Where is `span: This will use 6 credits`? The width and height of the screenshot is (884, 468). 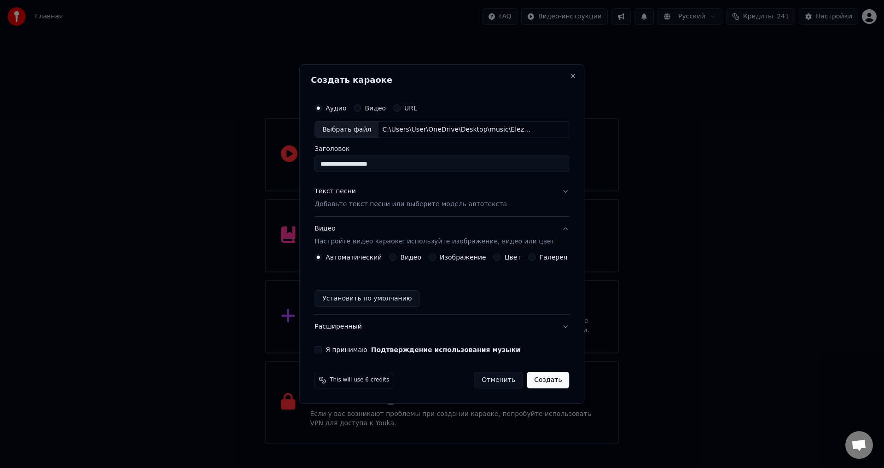 span: This will use 6 credits is located at coordinates (359, 380).